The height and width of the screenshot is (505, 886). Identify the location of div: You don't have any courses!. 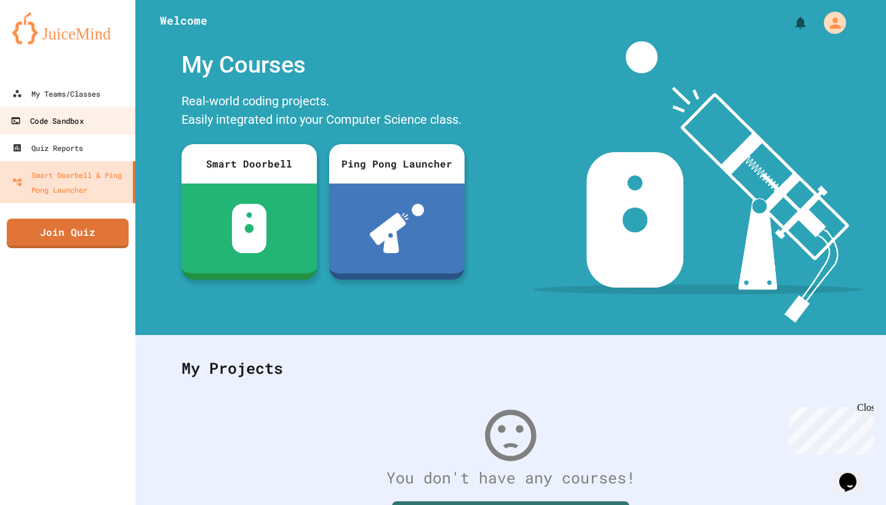
(511, 478).